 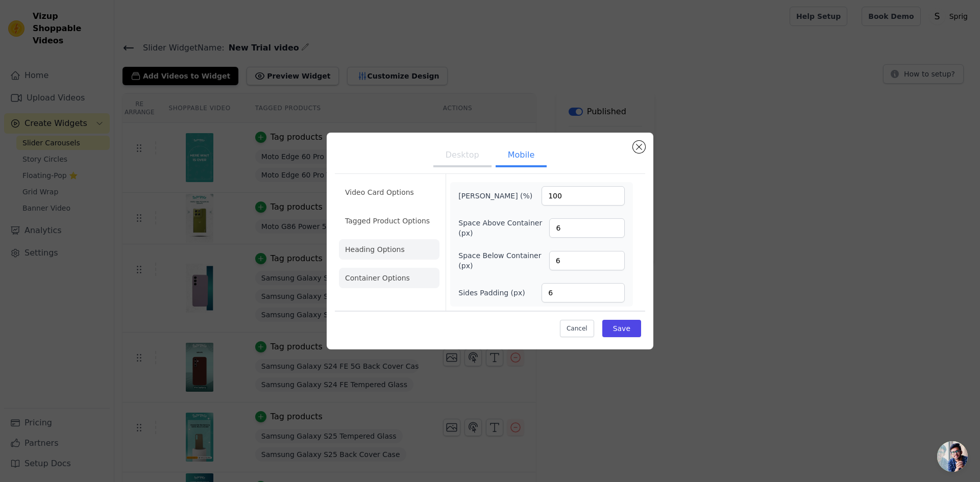 What do you see at coordinates (577, 329) in the screenshot?
I see `button: Cancel` at bounding box center [577, 329].